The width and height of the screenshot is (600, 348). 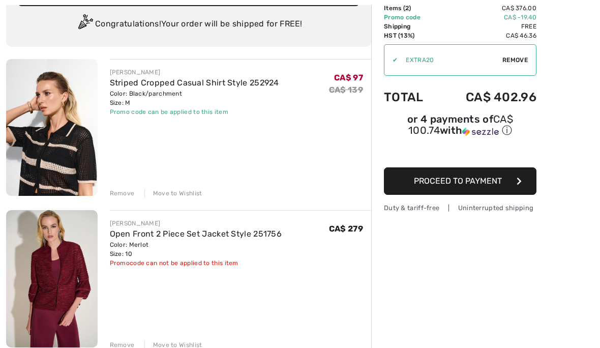 What do you see at coordinates (515, 60) in the screenshot?
I see `span: Remove` at bounding box center [515, 60].